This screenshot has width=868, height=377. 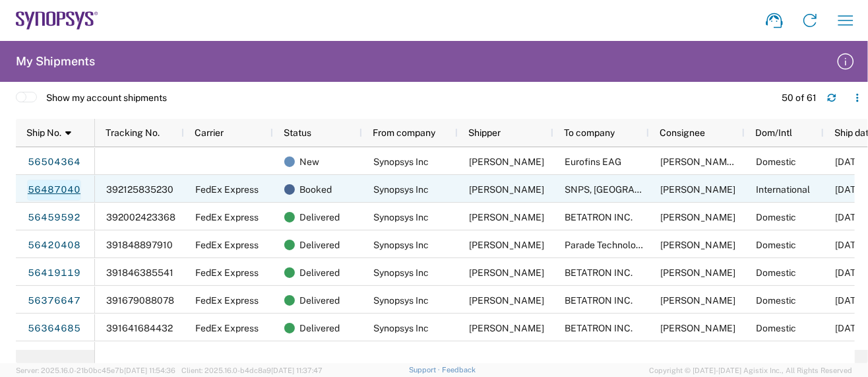 What do you see at coordinates (133, 133) in the screenshot?
I see `span: Tracking No.` at bounding box center [133, 133].